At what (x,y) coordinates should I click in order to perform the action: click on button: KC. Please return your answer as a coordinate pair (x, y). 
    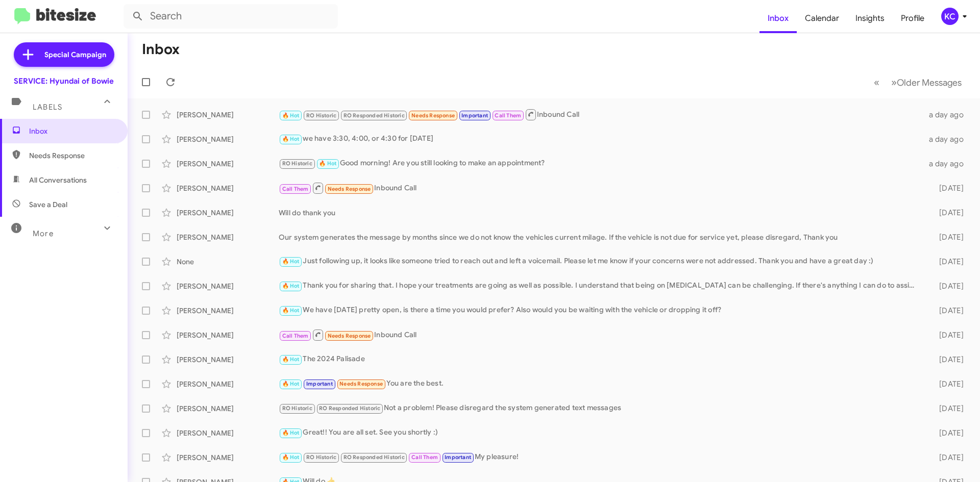
    Looking at the image, I should click on (950, 16).